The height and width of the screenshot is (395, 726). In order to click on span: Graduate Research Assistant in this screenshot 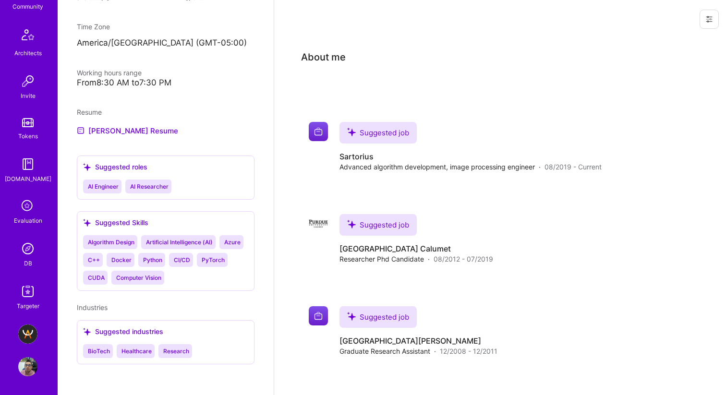, I will do `click(384, 351)`.